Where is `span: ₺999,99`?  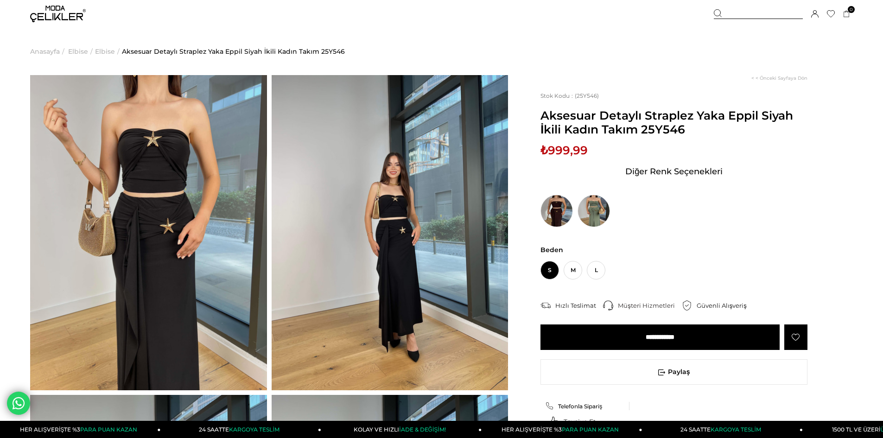 span: ₺999,99 is located at coordinates (564, 150).